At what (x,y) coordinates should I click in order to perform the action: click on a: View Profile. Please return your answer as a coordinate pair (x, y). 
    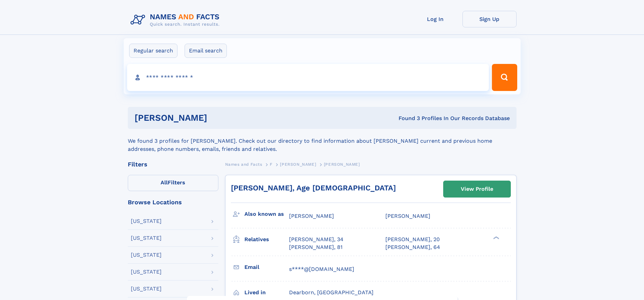
    Looking at the image, I should click on (477, 189).